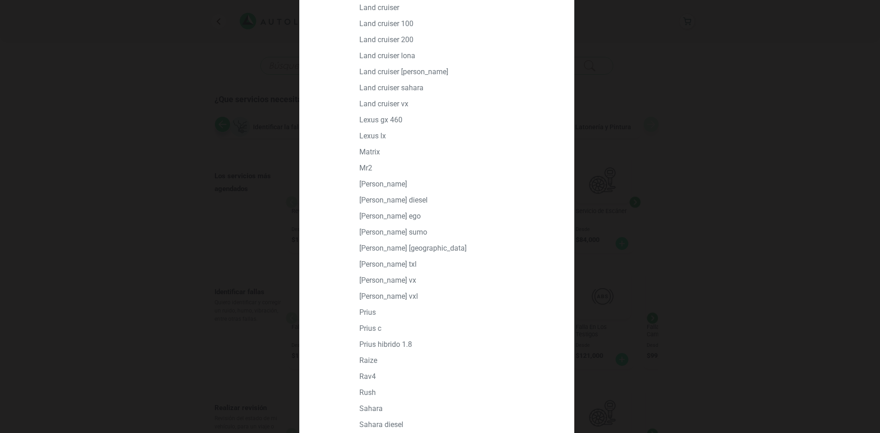 This screenshot has height=433, width=880. I want to click on p: SAHARA DIESEL, so click(457, 424).